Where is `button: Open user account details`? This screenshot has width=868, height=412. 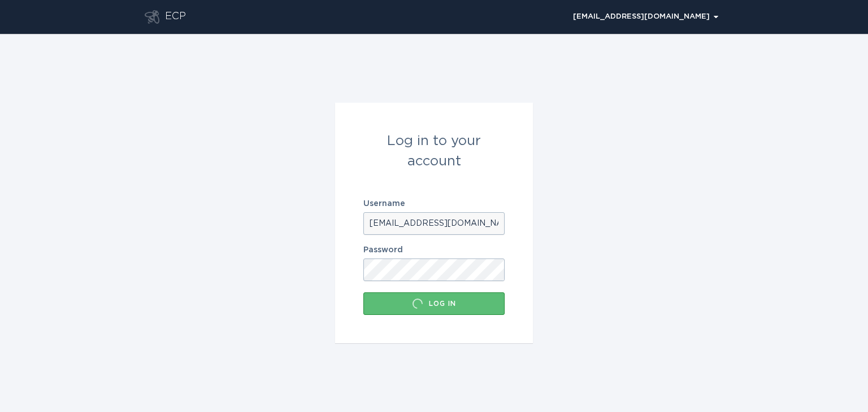
button: Open user account details is located at coordinates (645, 17).